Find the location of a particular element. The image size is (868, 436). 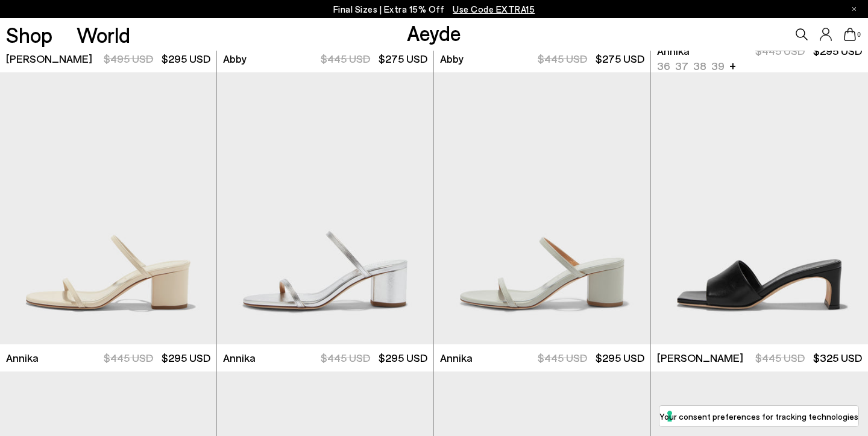

button: Your consent preferences for tracking technologies is located at coordinates (759, 416).